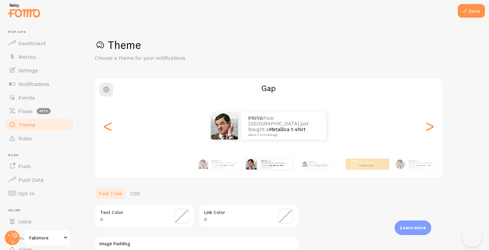 Image resolution: width=489 pixels, height=250 pixels. I want to click on div: Previous slide, so click(108, 126).